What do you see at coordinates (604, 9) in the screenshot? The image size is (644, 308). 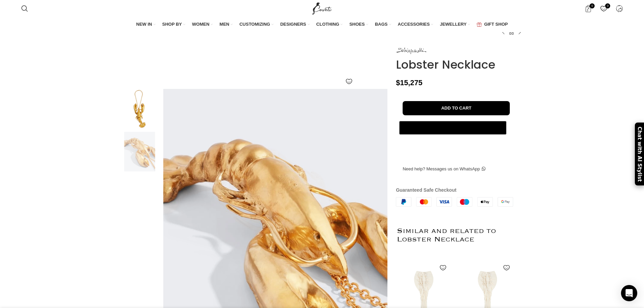 I see `div: My Wishlist` at bounding box center [604, 9].